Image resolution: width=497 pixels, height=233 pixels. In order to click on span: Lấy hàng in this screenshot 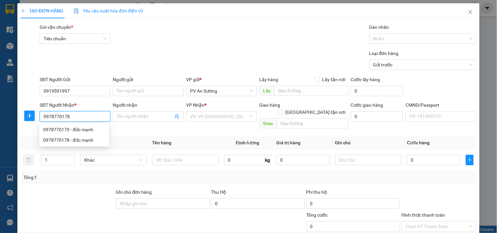, I will do `click(269, 80)`.